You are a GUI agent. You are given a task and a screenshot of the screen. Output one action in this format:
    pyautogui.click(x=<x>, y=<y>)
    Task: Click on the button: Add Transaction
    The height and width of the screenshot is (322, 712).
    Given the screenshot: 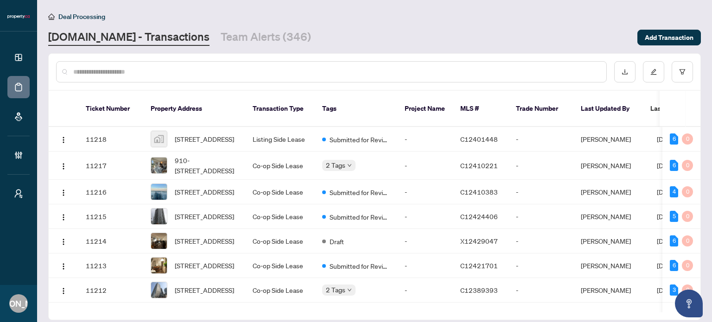 What is the action you would take?
    pyautogui.click(x=669, y=38)
    